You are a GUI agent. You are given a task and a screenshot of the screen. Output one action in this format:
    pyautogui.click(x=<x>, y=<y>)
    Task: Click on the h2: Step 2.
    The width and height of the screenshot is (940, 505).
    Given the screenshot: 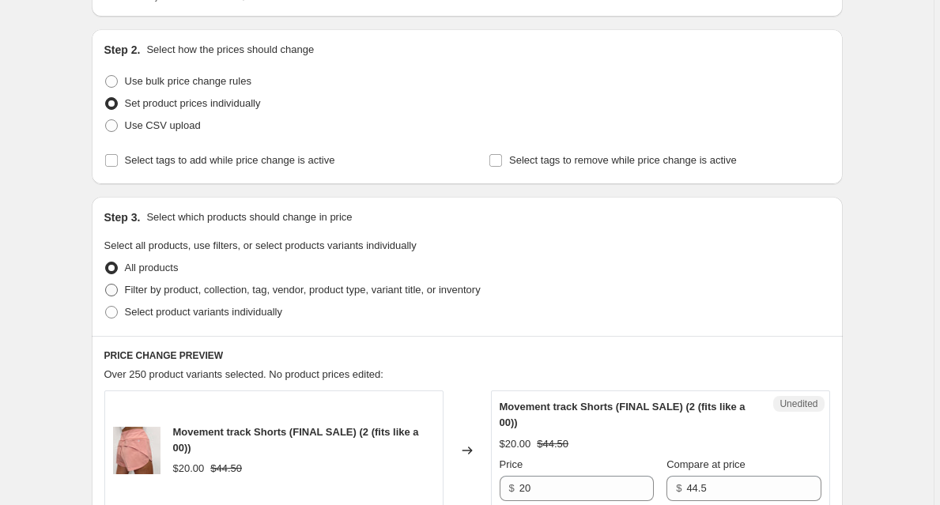 What is the action you would take?
    pyautogui.click(x=122, y=50)
    